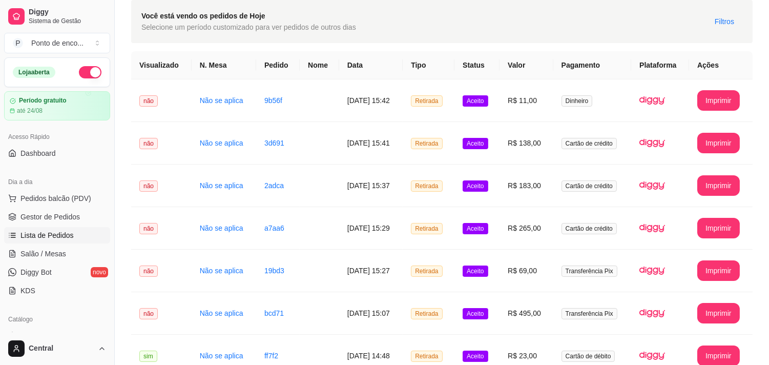 The height and width of the screenshot is (365, 769). What do you see at coordinates (57, 235) in the screenshot?
I see `a: Lista de Pedidos` at bounding box center [57, 235].